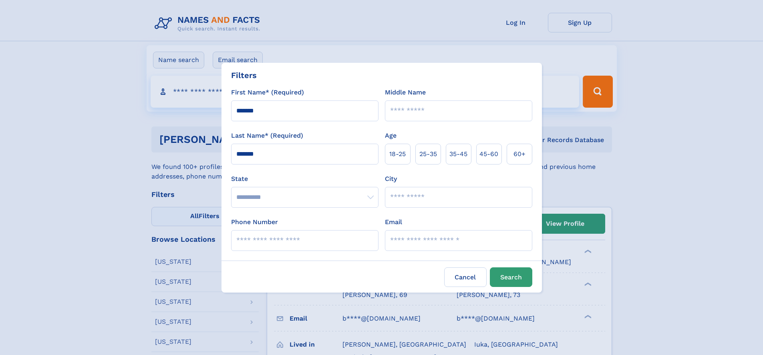  What do you see at coordinates (458, 154) in the screenshot?
I see `span: 35‑45` at bounding box center [458, 154].